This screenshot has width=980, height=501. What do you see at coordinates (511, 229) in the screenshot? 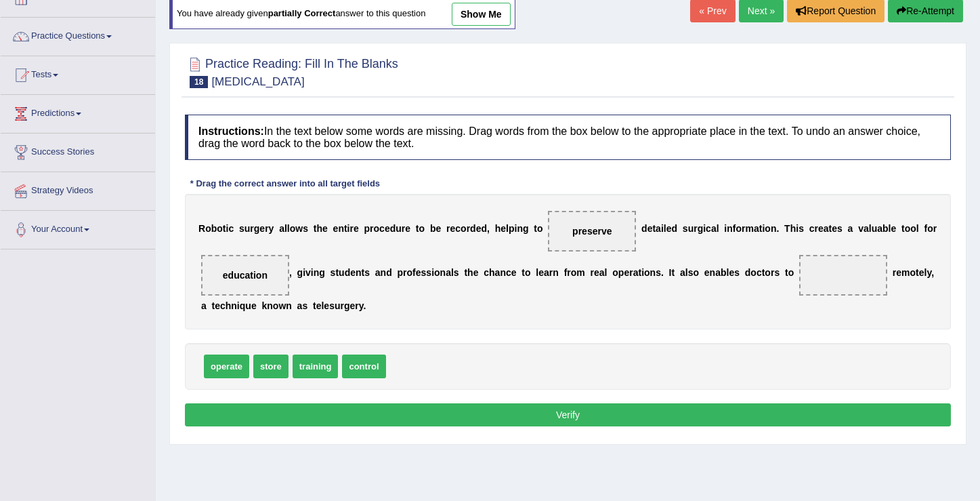
I see `b: p` at bounding box center [511, 229].